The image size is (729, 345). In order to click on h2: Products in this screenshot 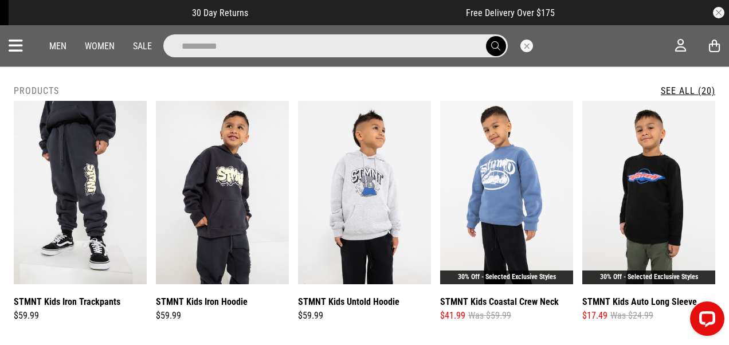, I will do `click(36, 91)`.